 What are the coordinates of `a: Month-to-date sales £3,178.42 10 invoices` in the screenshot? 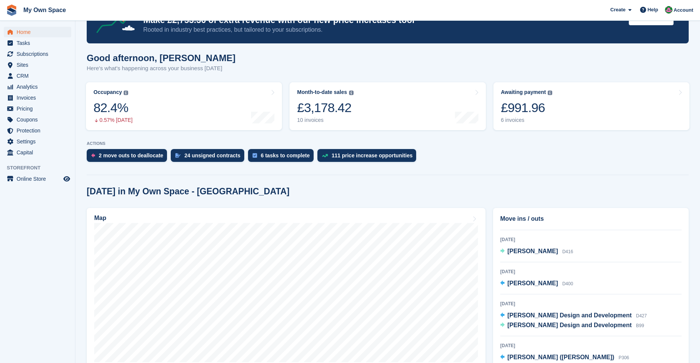 It's located at (388, 106).